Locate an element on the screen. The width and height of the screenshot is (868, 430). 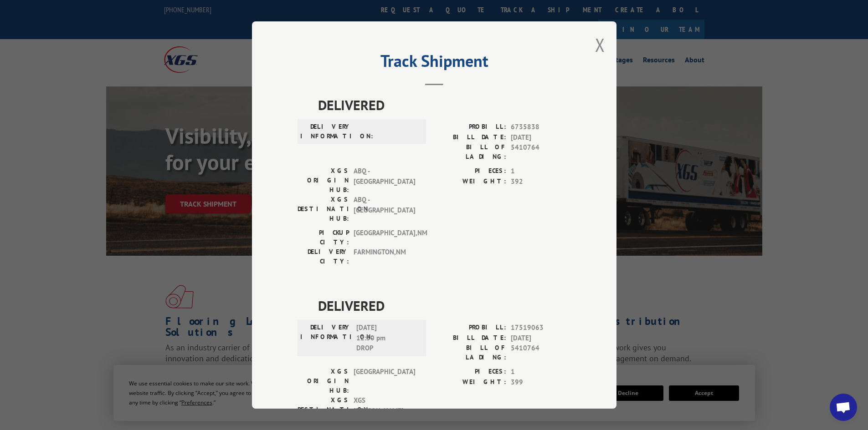
div: Open chat is located at coordinates (844, 407).